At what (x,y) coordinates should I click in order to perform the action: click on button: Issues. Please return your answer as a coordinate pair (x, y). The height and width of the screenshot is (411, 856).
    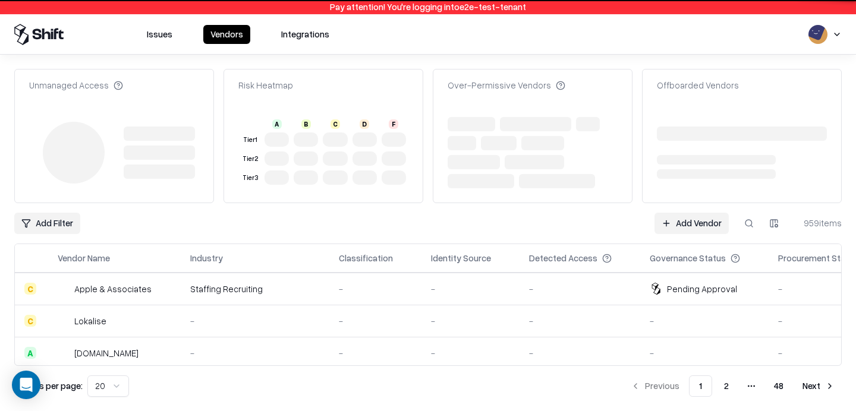
    Looking at the image, I should click on (159, 34).